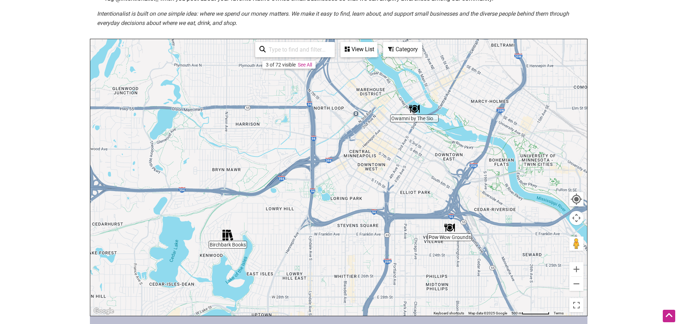 The width and height of the screenshot is (677, 324). What do you see at coordinates (281, 65) in the screenshot?
I see `div: 3 of 72 visible` at bounding box center [281, 65].